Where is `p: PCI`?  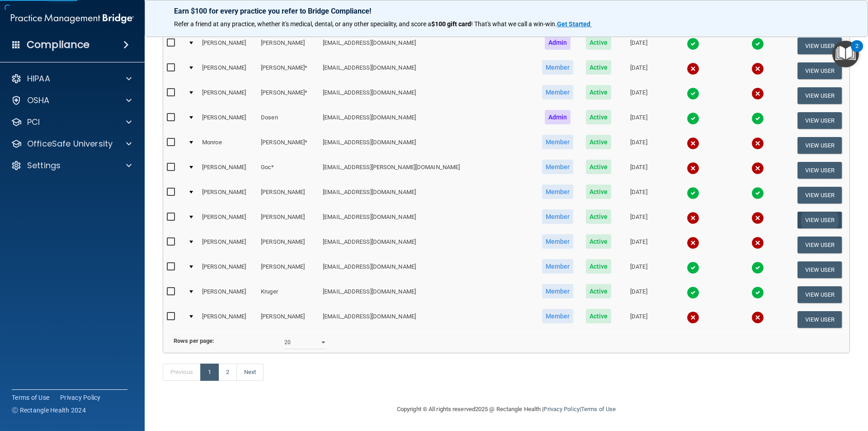
p: PCI is located at coordinates (34, 122).